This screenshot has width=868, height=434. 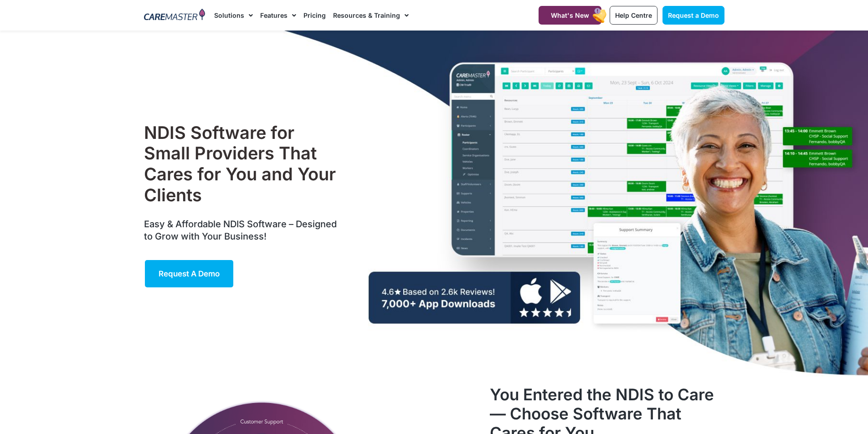 I want to click on span: What's New, so click(x=569, y=15).